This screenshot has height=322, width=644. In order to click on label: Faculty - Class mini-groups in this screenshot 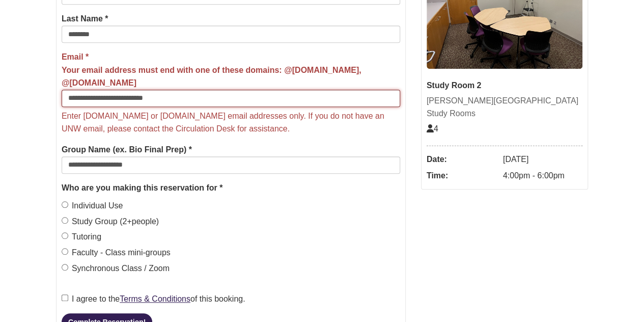, I will do `click(116, 253)`.